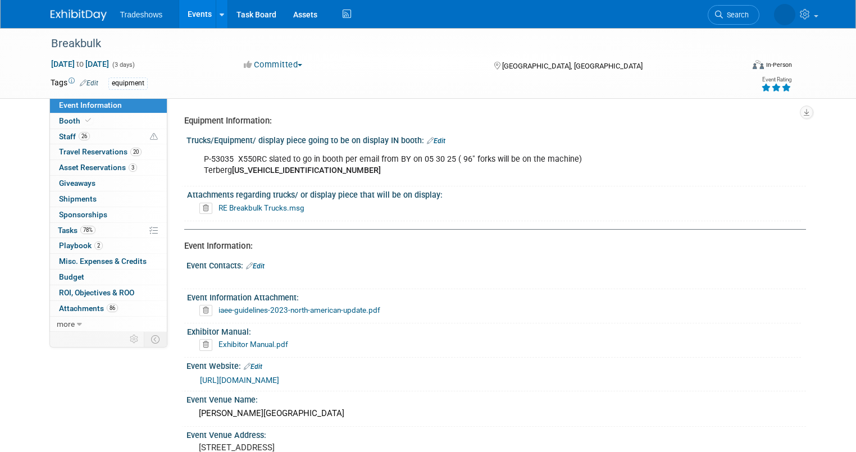  Describe the element at coordinates (80, 64) in the screenshot. I see `span: to` at that location.